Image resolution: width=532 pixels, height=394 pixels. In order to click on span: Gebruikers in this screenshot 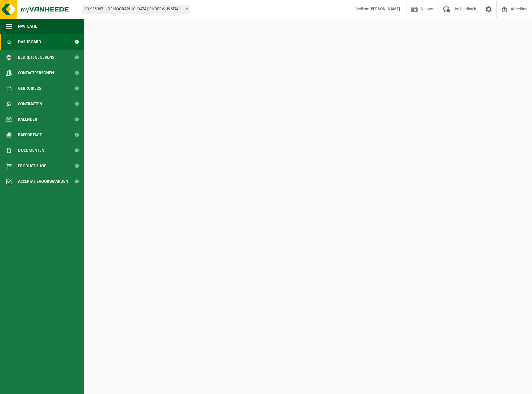, I will do `click(29, 88)`.